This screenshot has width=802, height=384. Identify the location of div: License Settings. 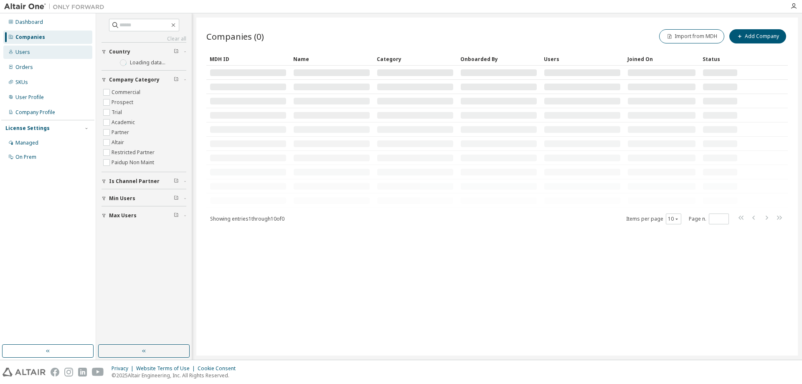
(28, 128).